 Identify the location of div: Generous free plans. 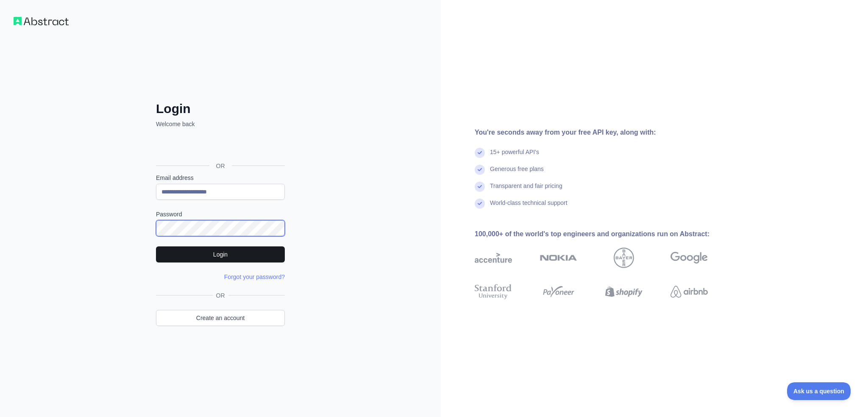
(517, 173).